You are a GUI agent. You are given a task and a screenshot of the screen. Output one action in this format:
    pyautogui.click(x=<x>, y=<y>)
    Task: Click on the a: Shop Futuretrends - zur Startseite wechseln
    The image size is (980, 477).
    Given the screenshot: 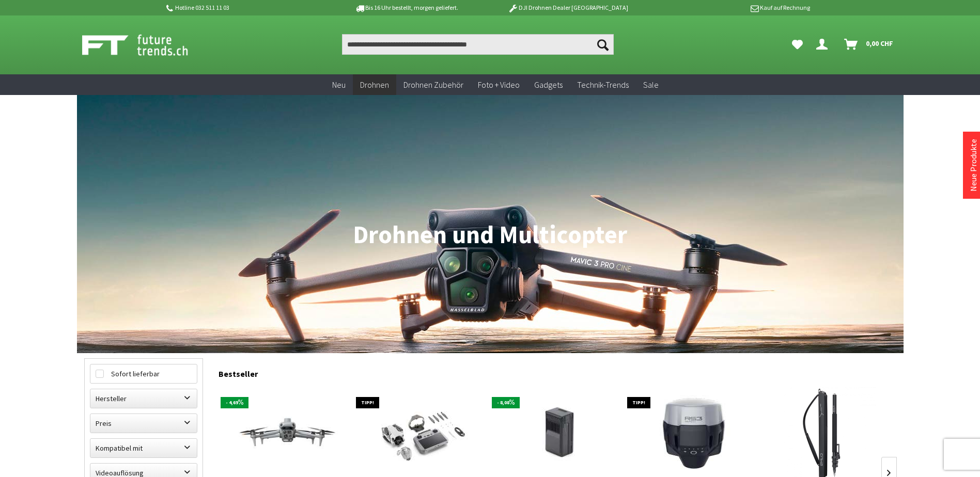 What is the action you would take?
    pyautogui.click(x=146, y=45)
    